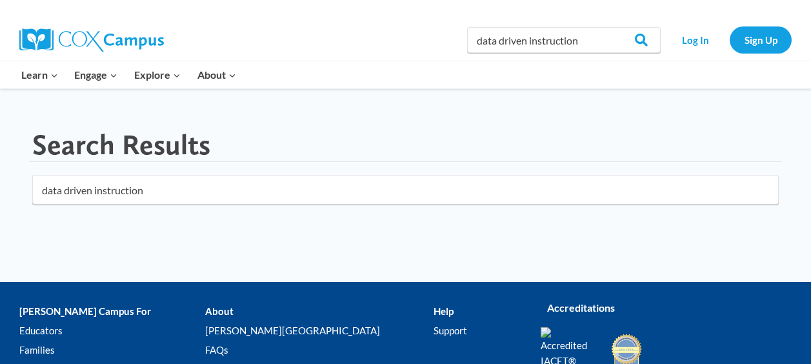  Describe the element at coordinates (128, 75) in the screenshot. I see `nav: Primary Navigation` at that location.